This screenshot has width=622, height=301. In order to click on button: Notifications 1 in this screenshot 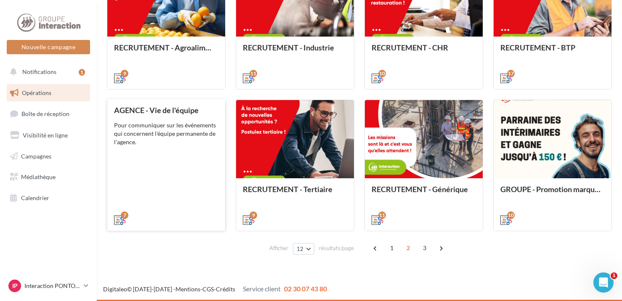, I will do `click(47, 72)`.